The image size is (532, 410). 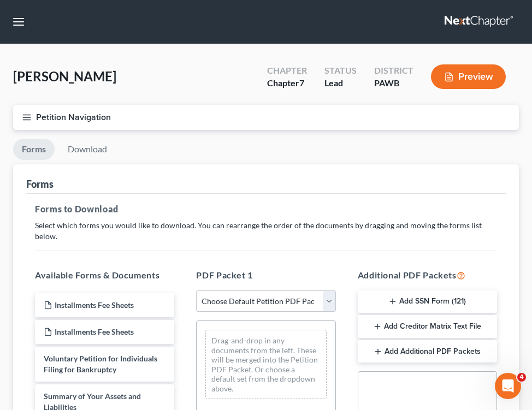 I want to click on a: Download, so click(x=87, y=149).